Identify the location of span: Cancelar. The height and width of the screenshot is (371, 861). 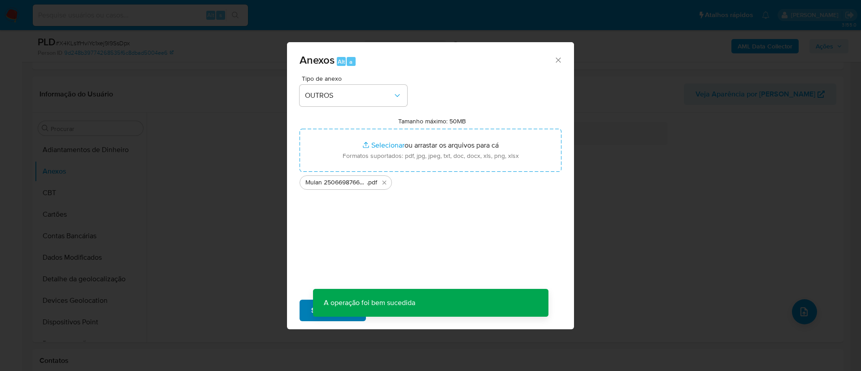
(395, 310).